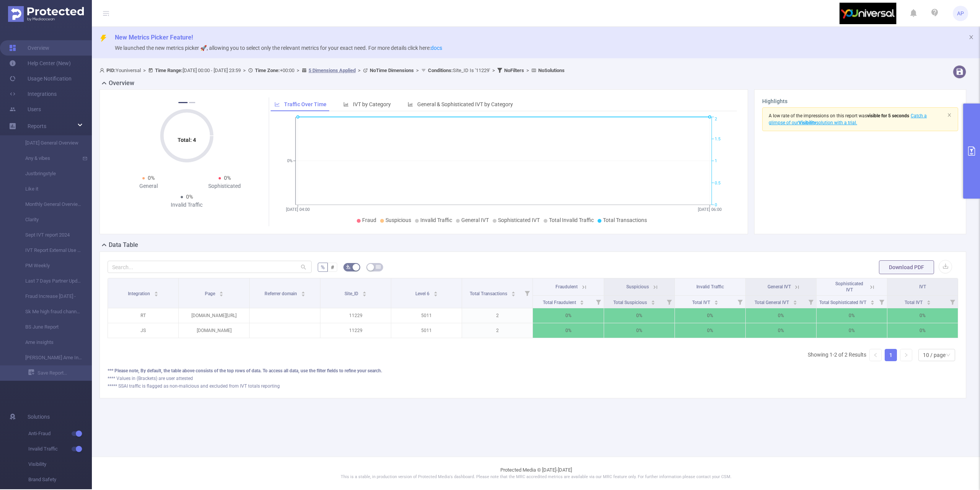 The image size is (980, 490). What do you see at coordinates (426, 316) in the screenshot?
I see `p: 5011` at bounding box center [426, 316].